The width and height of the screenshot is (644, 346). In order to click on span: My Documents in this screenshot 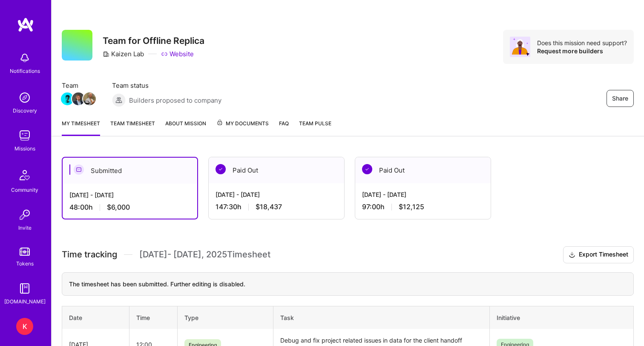, I will do `click(242, 124)`.